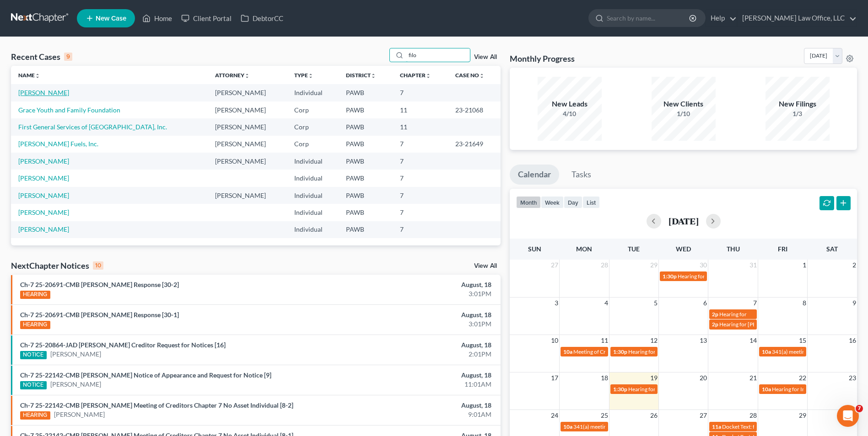 The width and height of the screenshot is (868, 436). What do you see at coordinates (68, 56) in the screenshot?
I see `div: 9` at bounding box center [68, 56].